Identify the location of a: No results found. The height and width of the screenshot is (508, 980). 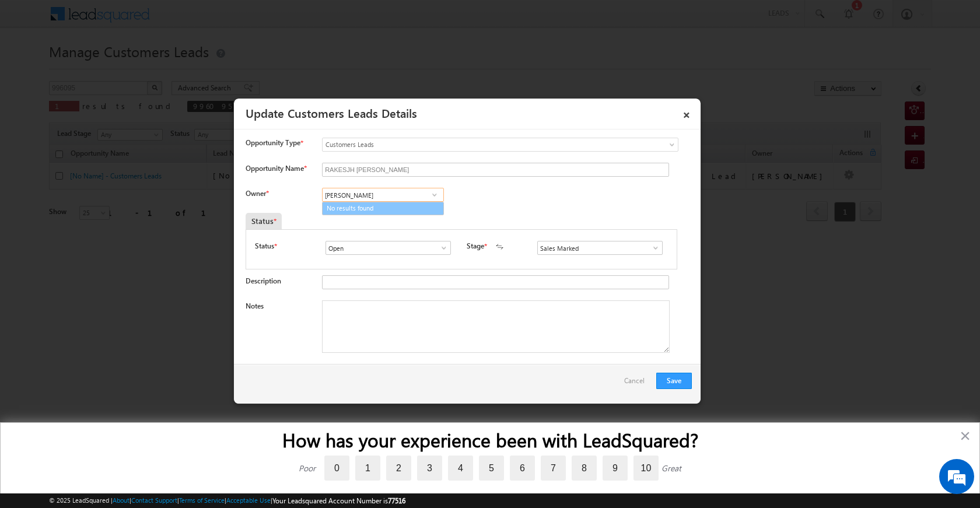
(382, 208).